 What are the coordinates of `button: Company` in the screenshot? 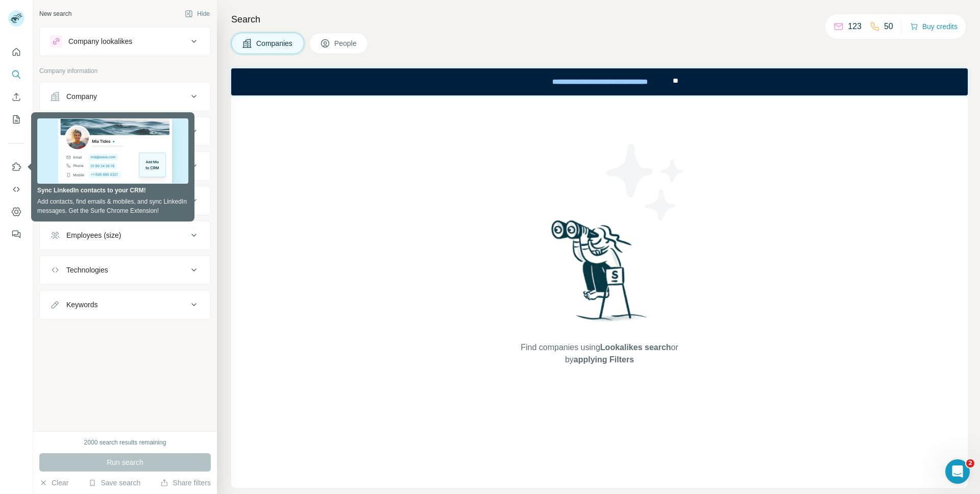 It's located at (125, 97).